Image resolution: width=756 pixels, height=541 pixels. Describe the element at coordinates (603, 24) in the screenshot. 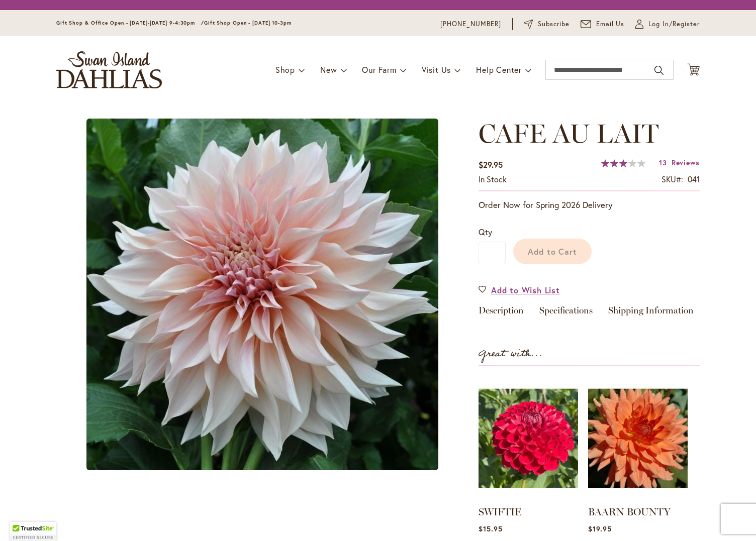

I see `a: Email Us` at that location.